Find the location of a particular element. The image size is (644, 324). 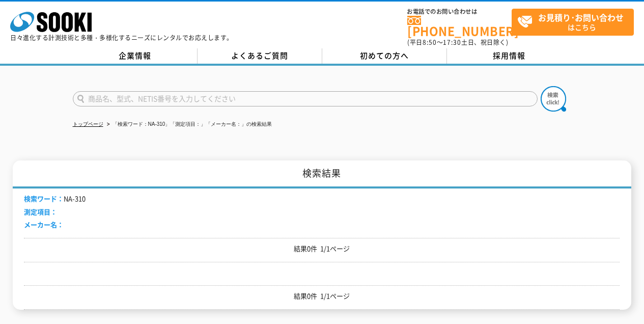

strong: お見積り･お問い合わせ is located at coordinates (581, 17).